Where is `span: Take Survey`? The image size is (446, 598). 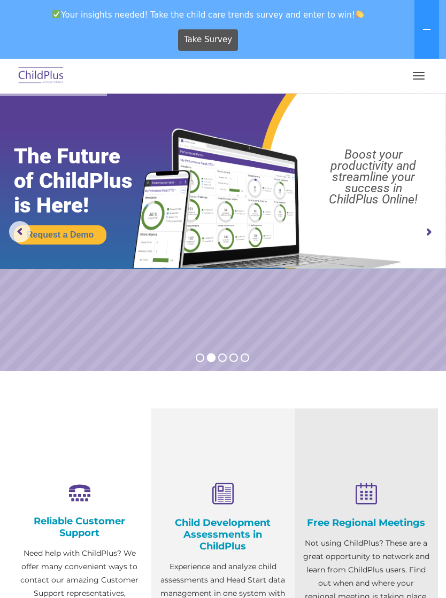 span: Take Survey is located at coordinates (208, 40).